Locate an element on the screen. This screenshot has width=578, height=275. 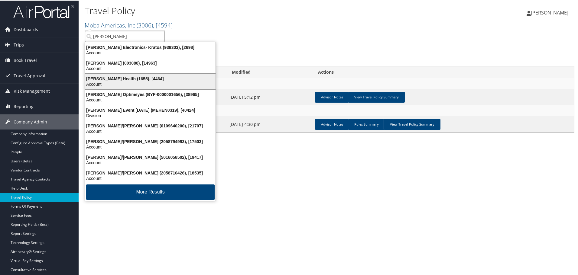
span: Travel Approval is located at coordinates (29, 75).